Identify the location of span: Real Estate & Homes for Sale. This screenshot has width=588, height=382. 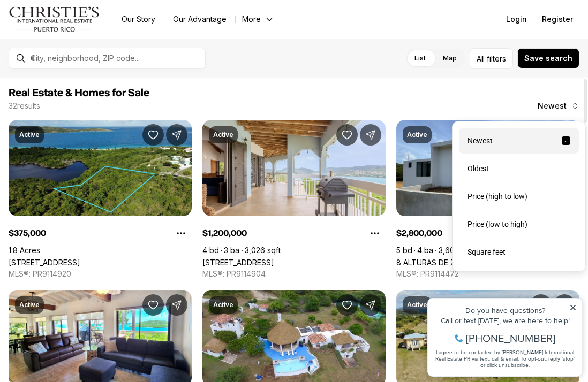
(79, 93).